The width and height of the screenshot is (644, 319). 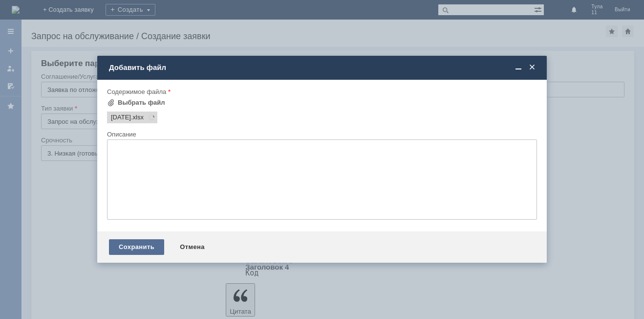 What do you see at coordinates (142, 103) in the screenshot?
I see `div: Выбрать файл` at bounding box center [142, 103].